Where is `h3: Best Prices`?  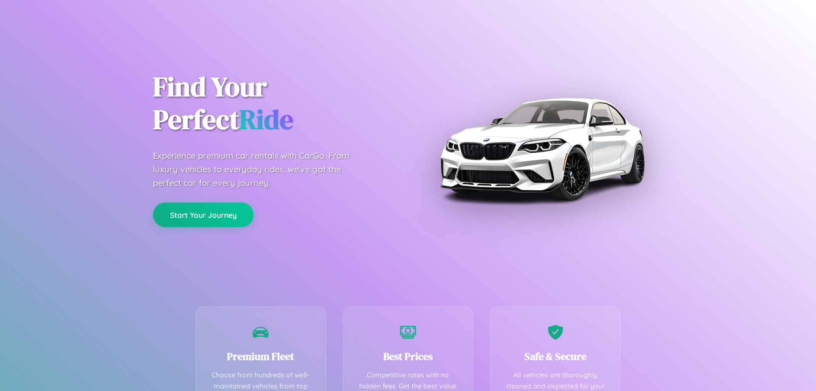
h3: Best Prices is located at coordinates (408, 356).